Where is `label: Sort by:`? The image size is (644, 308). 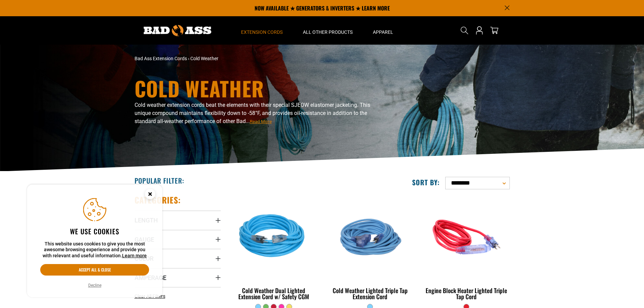
label: Sort by: is located at coordinates (426, 183).